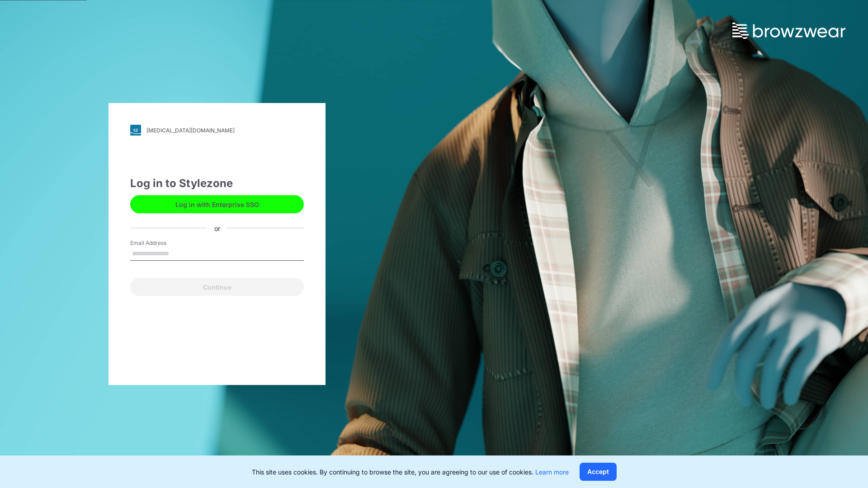 The width and height of the screenshot is (868, 488). What do you see at coordinates (217, 228) in the screenshot?
I see `div: or` at bounding box center [217, 228].